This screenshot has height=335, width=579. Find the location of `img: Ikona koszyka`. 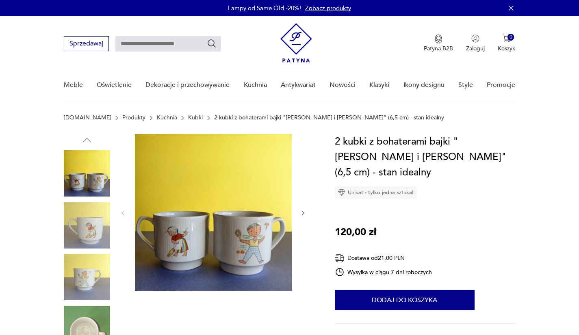

img: Ikona koszyka is located at coordinates (507, 39).